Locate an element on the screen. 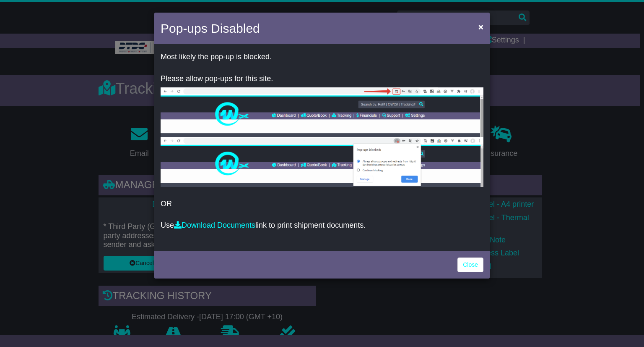 This screenshot has width=644, height=347. a: Close is located at coordinates (470, 264).